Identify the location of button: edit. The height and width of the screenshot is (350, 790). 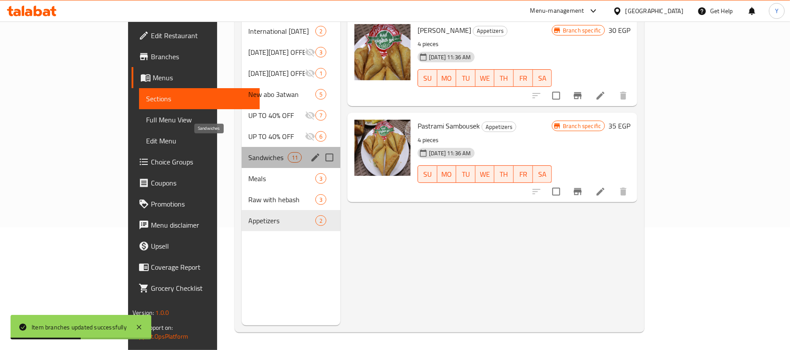
(316, 158).